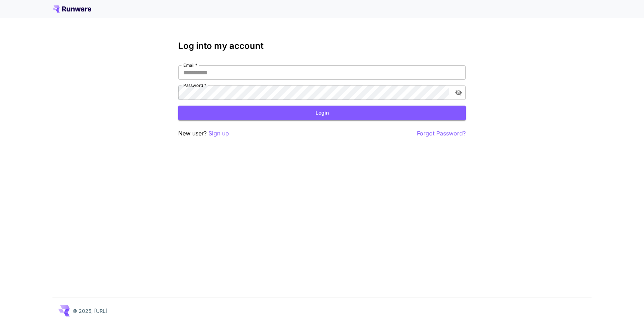  Describe the element at coordinates (218, 133) in the screenshot. I see `button: Sign up` at that location.